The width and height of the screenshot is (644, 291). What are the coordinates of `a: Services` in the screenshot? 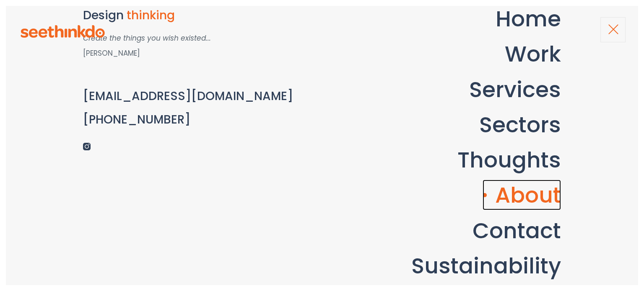 It's located at (509, 89).